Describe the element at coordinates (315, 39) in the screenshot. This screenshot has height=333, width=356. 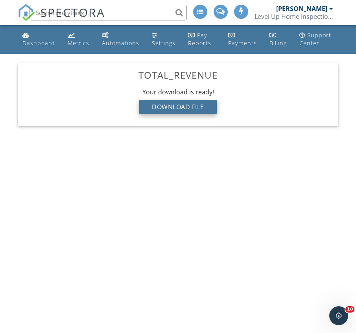
I see `div: Support Center` at that location.